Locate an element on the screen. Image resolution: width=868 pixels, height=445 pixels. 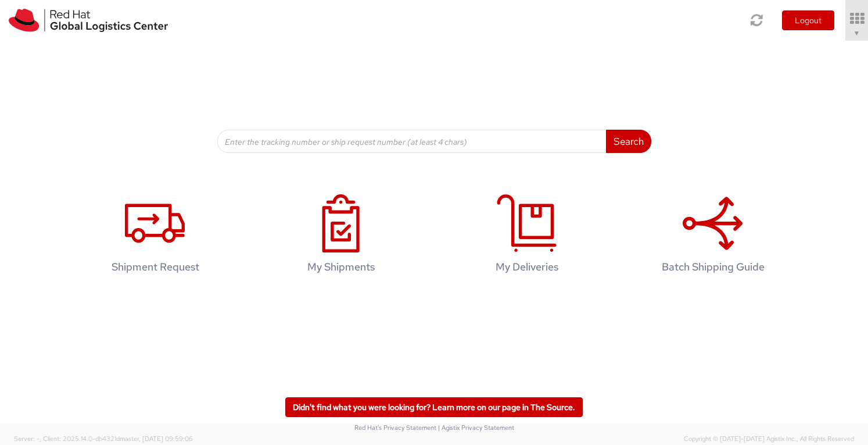
a: Batch Shipping Guide is located at coordinates (713, 237).